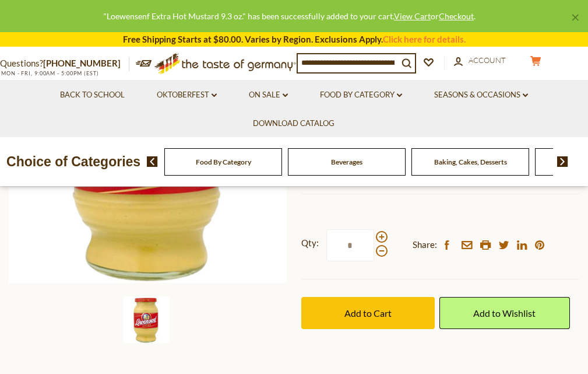  Describe the element at coordinates (294, 123) in the screenshot. I see `a: Download Catalog` at that location.